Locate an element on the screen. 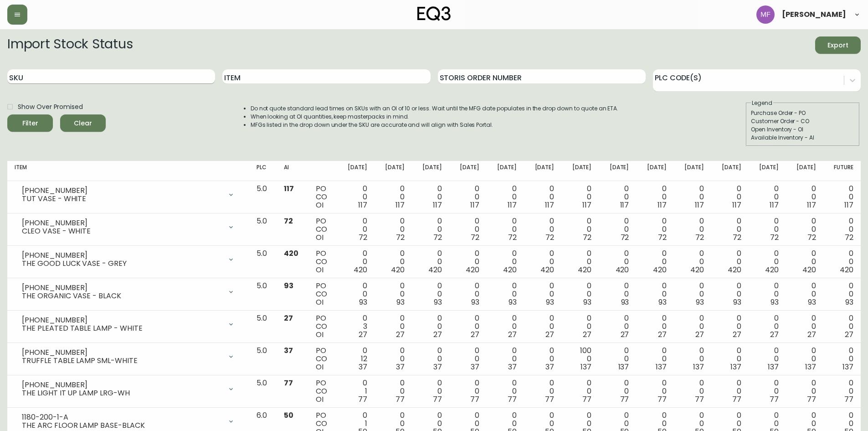  div: Customer Order - CO is located at coordinates (802, 121).